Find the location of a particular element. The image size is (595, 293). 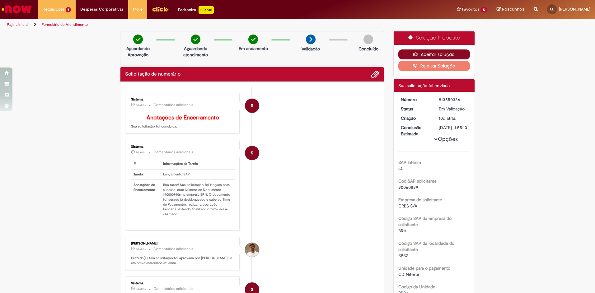

span: 43 is located at coordinates (484, 10).